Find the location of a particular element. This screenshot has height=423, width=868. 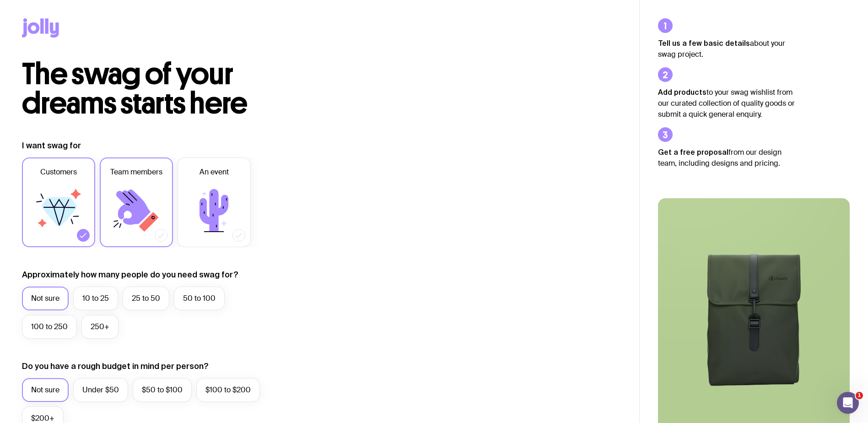

strong: Add products is located at coordinates (682, 92).